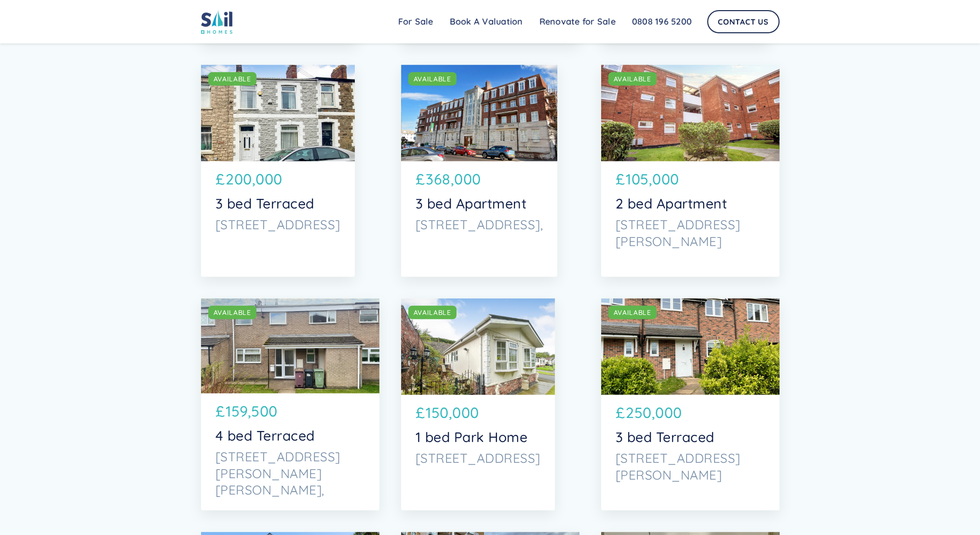 This screenshot has width=980, height=535. What do you see at coordinates (652, 180) in the screenshot?
I see `p: 105,000` at bounding box center [652, 180].